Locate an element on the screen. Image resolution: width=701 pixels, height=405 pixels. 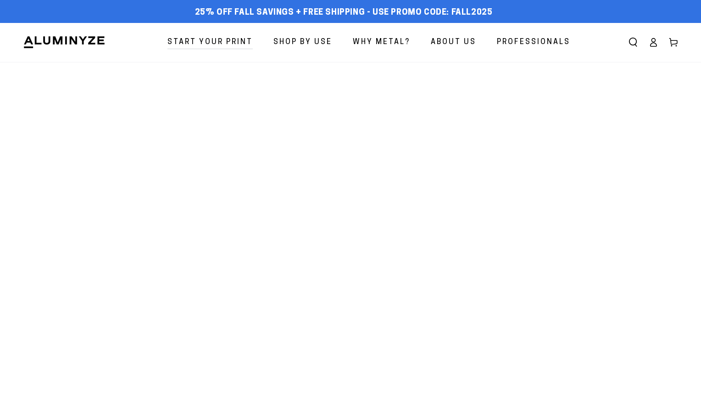
span: Why Metal? is located at coordinates (381, 42).